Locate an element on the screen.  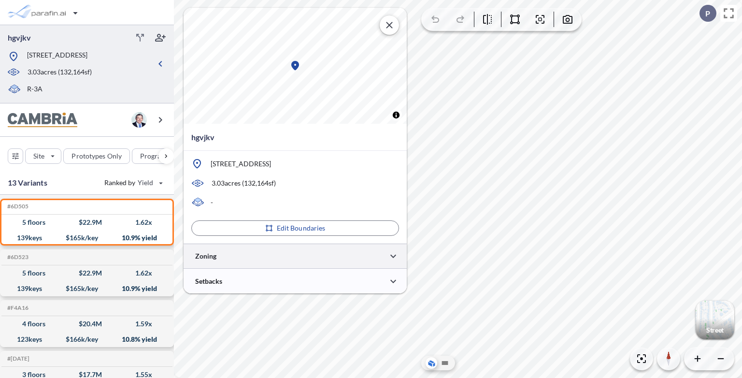
button: Site Plan is located at coordinates (445, 363).